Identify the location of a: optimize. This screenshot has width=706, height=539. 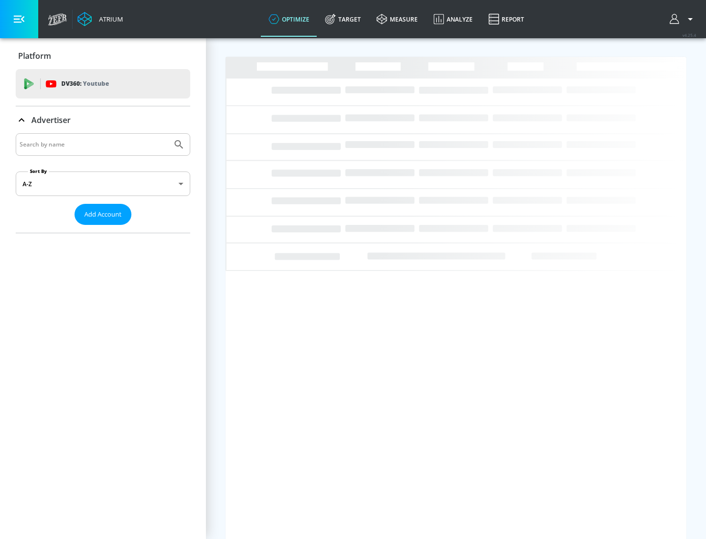
(289, 19).